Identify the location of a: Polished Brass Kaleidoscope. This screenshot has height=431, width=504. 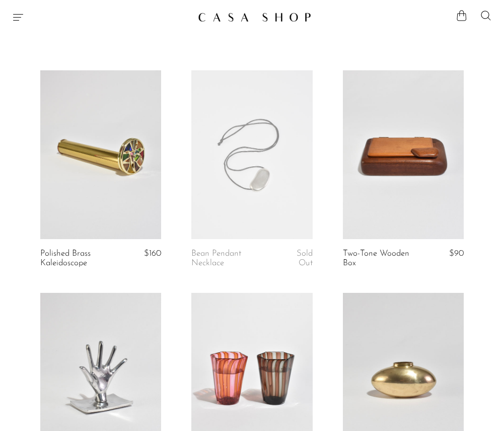
(80, 258).